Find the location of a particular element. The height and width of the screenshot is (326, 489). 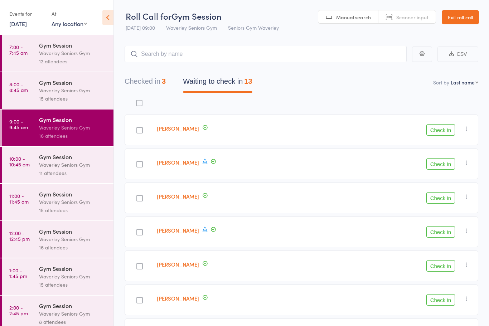

label: Sort by is located at coordinates (441, 82).